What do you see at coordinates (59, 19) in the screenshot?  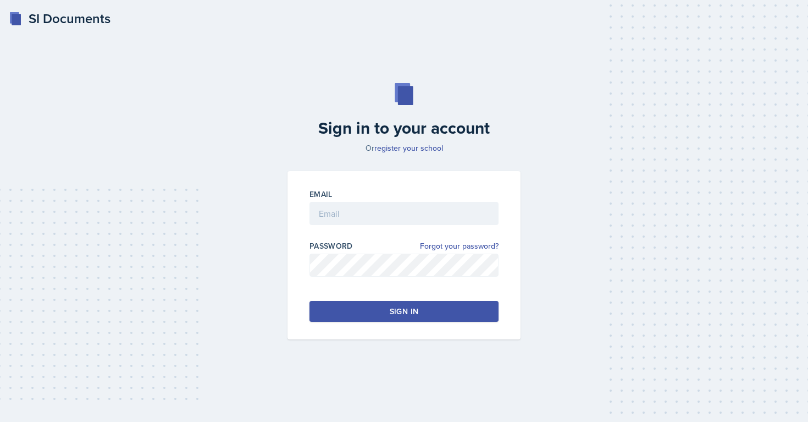 I see `div: SI Documents` at bounding box center [59, 19].